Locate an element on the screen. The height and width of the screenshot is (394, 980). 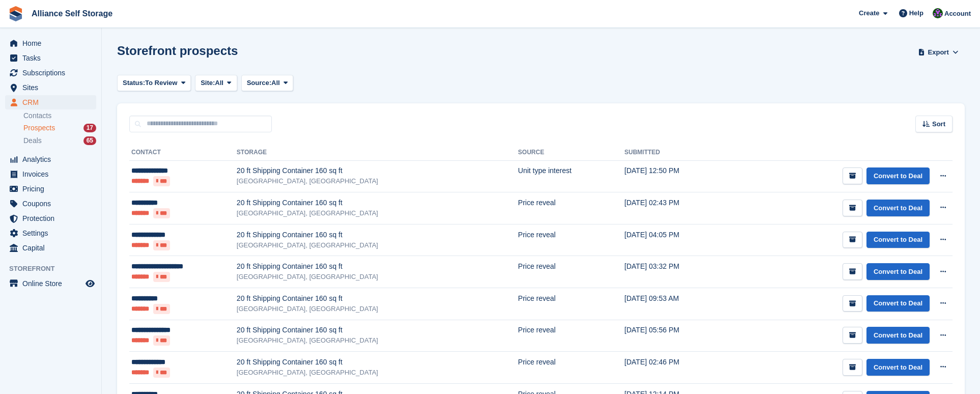
span: Help is located at coordinates (917, 13).